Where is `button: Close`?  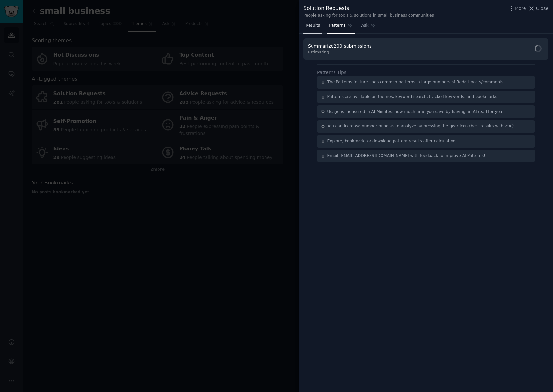 button: Close is located at coordinates (538, 8).